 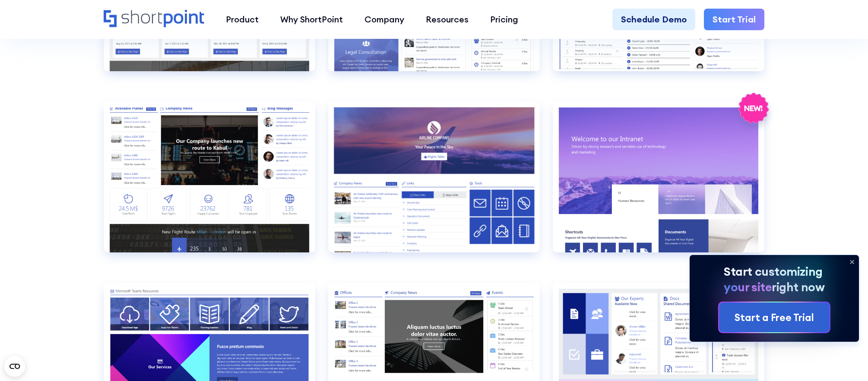 What do you see at coordinates (311, 19) in the screenshot?
I see `a: Why ShortPoint` at bounding box center [311, 19].